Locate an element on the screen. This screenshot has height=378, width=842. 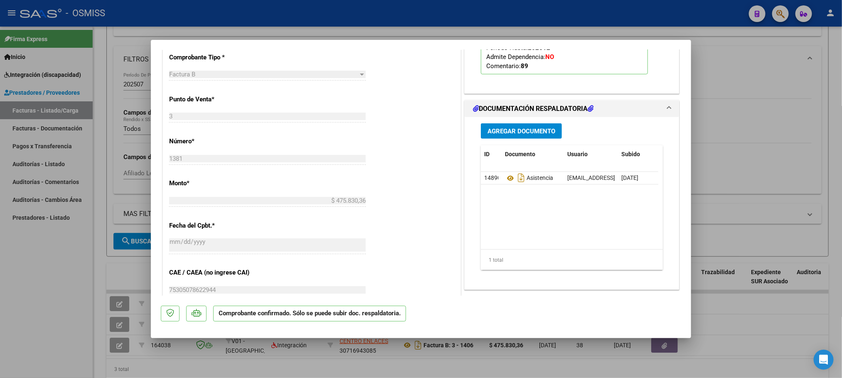
div: 1 total is located at coordinates (572, 260).